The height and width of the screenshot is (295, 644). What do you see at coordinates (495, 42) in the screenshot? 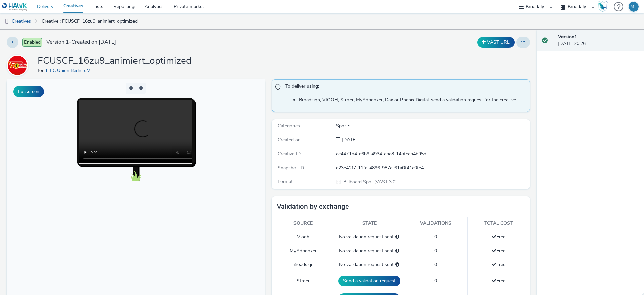
I see `div: Duplicate the creative as a VAST URL` at bounding box center [495, 42].